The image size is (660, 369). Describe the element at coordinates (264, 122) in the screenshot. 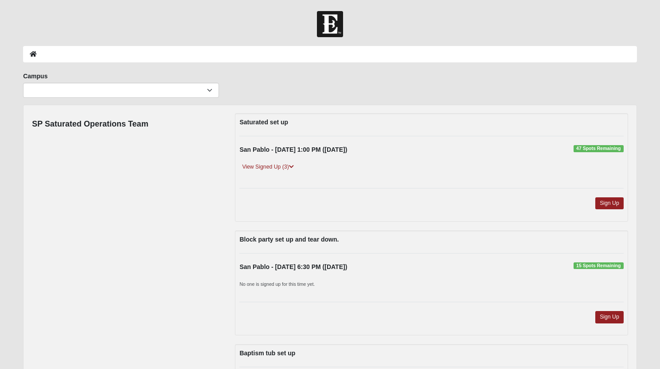

I see `strong: Saturated set up` at that location.